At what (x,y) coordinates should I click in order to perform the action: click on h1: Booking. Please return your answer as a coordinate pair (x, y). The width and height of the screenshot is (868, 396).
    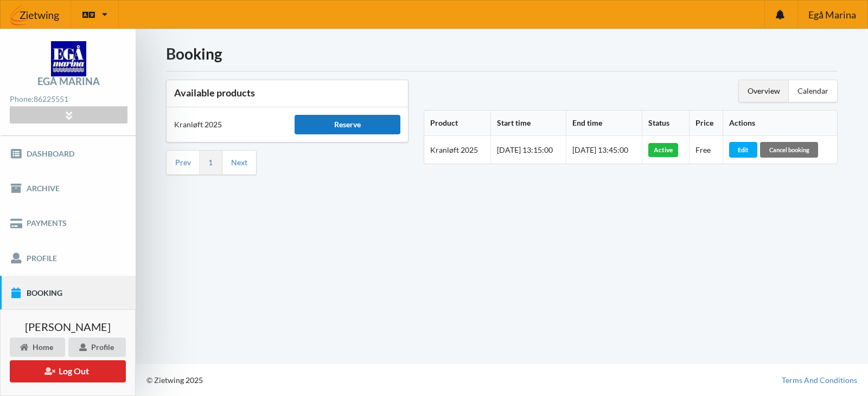
    Looking at the image, I should click on (502, 53).